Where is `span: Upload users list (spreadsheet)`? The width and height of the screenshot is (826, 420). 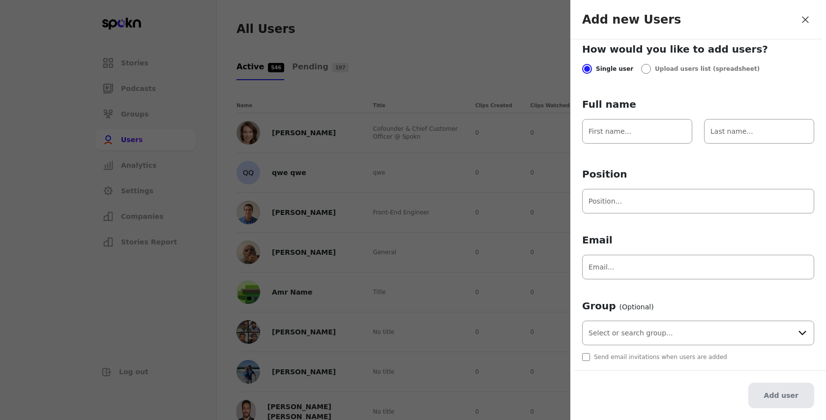
span: Upload users list (spreadsheet) is located at coordinates (707, 69).